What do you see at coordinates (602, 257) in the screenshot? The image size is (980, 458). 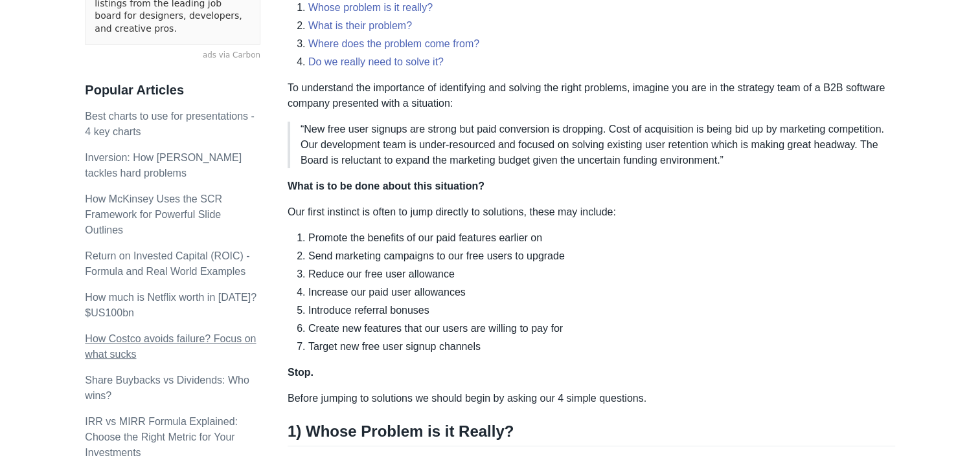 I see `li: Send marketing campaigns to our free users to upgrade` at bounding box center [602, 257].